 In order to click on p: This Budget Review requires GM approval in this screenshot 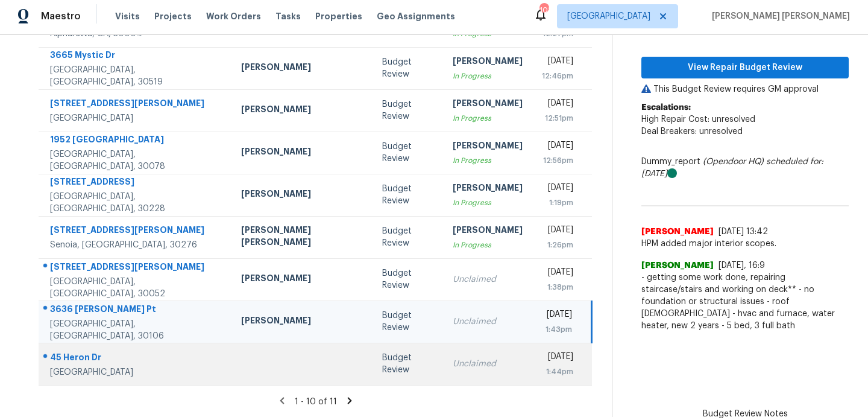, I will do `click(745, 89)`.